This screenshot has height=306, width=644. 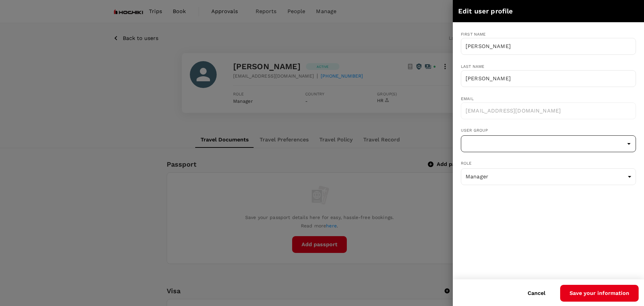 What do you see at coordinates (629, 144) in the screenshot?
I see `button: Open` at bounding box center [629, 144].